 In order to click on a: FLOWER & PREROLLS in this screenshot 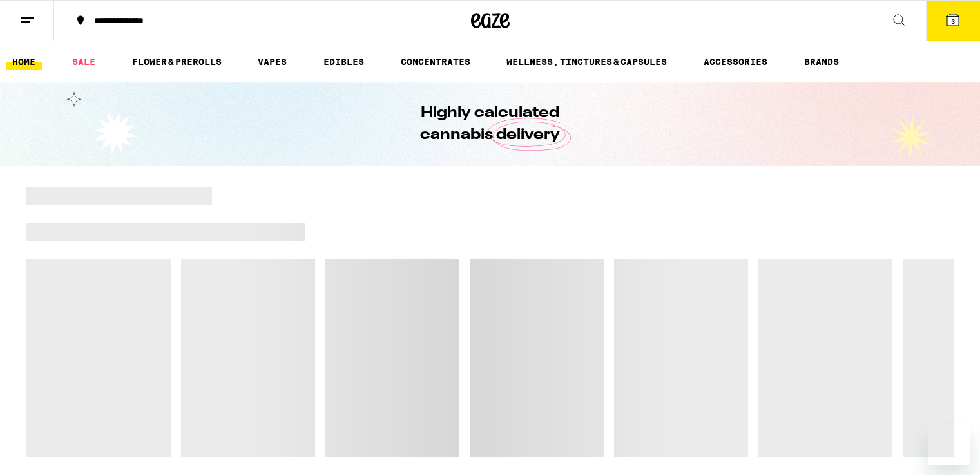, I will do `click(176, 62)`.